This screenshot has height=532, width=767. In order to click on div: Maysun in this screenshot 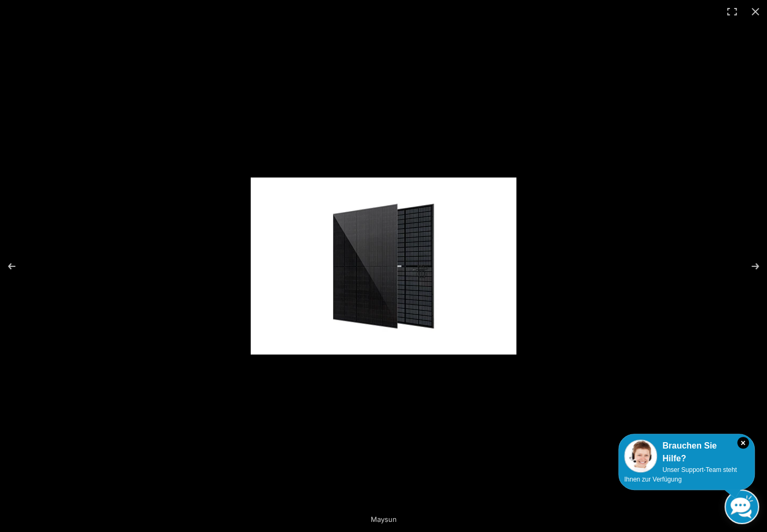, I will do `click(384, 519)`.